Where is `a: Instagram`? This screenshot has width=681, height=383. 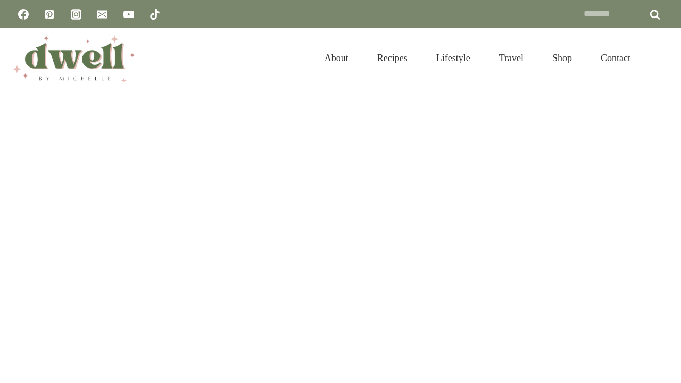 a: Instagram is located at coordinates (76, 14).